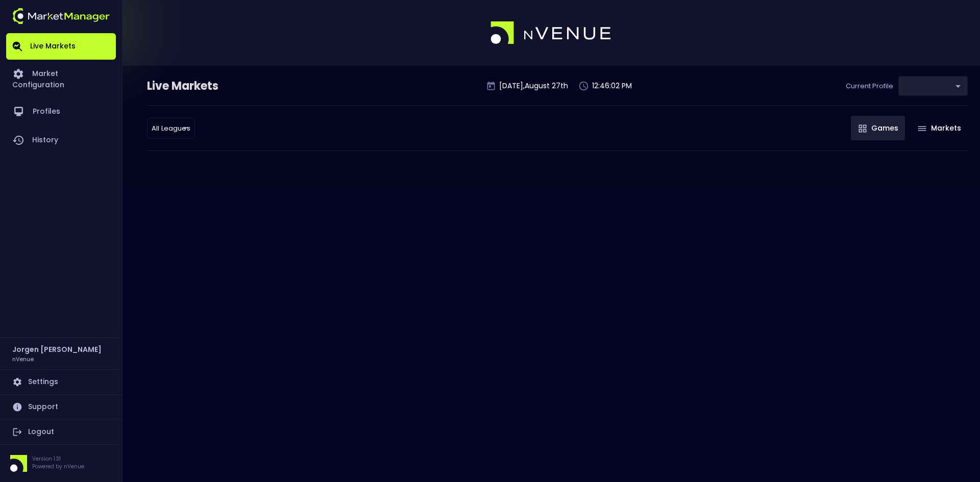  Describe the element at coordinates (58, 466) in the screenshot. I see `p: Powered by nVenue` at that location.